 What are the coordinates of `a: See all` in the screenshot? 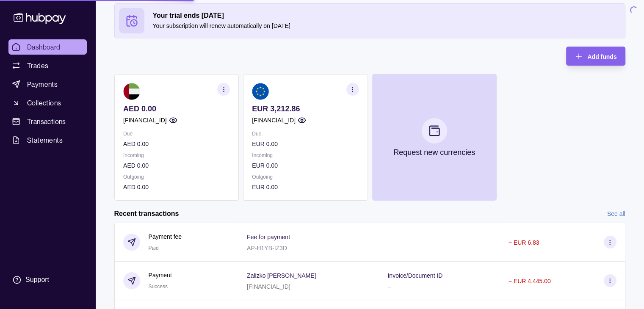 It's located at (616, 214).